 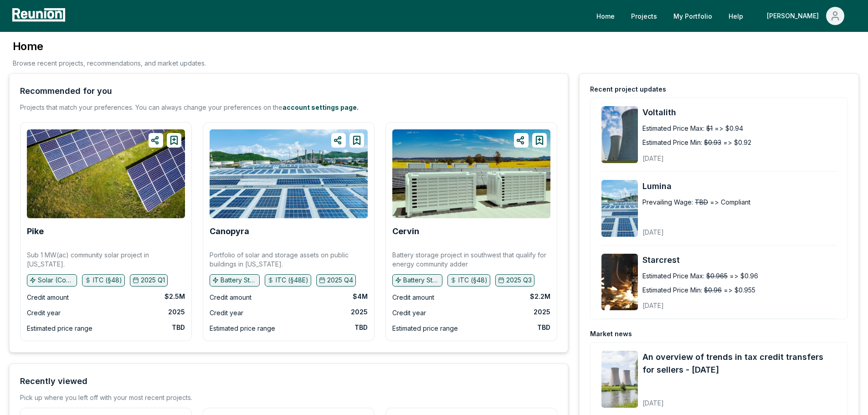 I want to click on span: => $0.94, so click(x=729, y=128).